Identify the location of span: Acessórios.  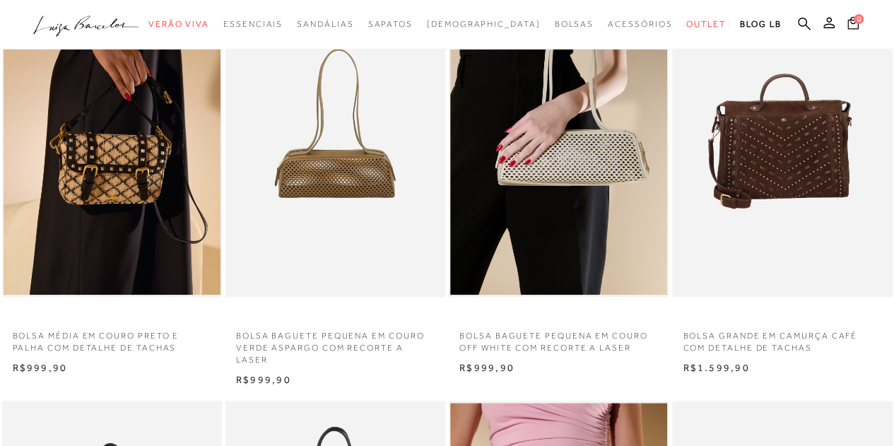
(639, 24).